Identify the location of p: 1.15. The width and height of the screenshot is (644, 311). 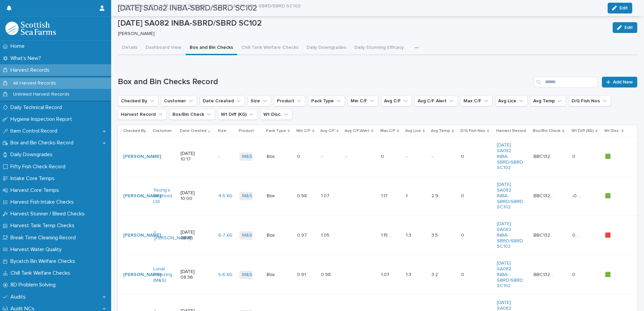
(385, 234).